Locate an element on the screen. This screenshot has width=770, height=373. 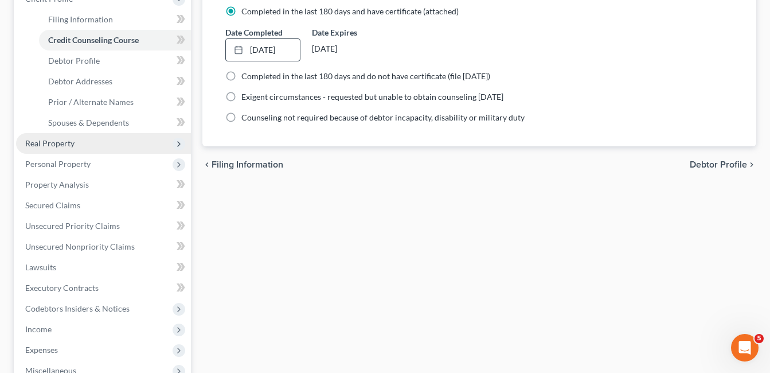
span: Lawsuits is located at coordinates (41, 267).